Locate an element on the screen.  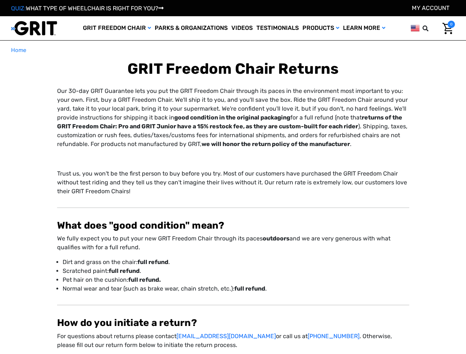
strong: good condition in the original packaging is located at coordinates (232, 117).